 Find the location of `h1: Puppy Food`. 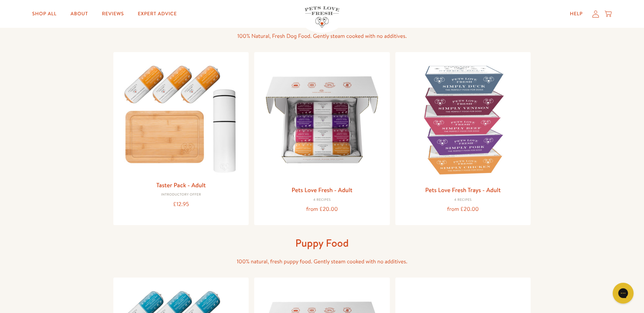

h1: Puppy Food is located at coordinates (322, 243).